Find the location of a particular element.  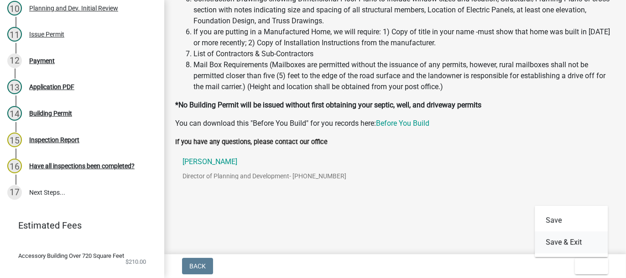

li: List of Contractors & Sub-Contractors is located at coordinates (404, 54).